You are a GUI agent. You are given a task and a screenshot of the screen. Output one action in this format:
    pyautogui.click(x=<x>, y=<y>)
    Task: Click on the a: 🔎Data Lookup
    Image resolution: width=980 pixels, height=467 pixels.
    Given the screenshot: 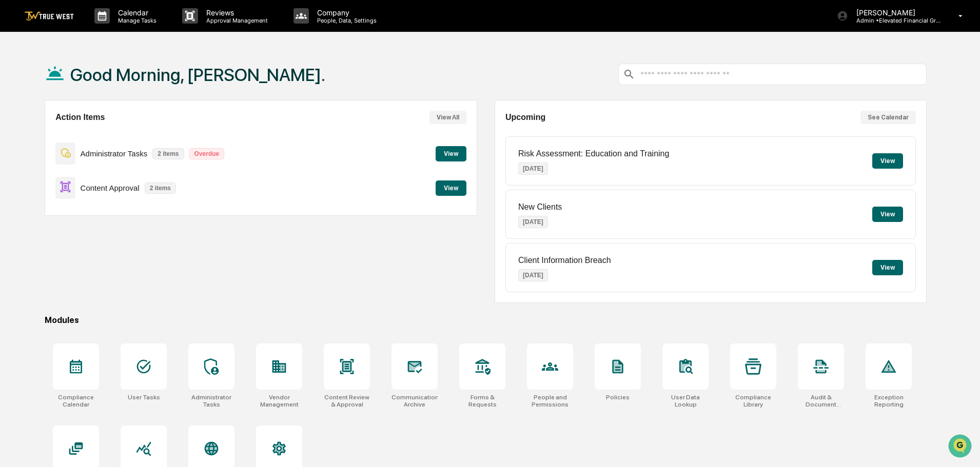 What is the action you would take?
    pyautogui.click(x=38, y=234)
    